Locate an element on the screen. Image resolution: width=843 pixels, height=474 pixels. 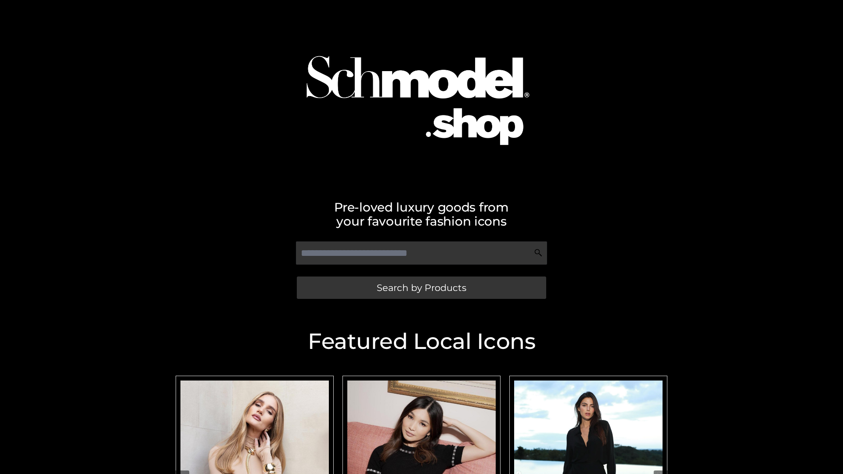
h2: Pre-loved luxury goods from your favourite fashion icons is located at coordinates (422, 214).